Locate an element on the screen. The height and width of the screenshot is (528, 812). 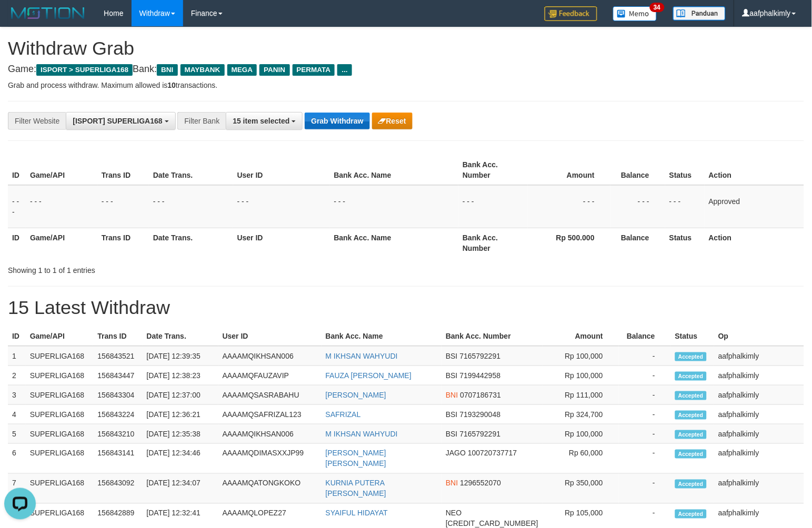
p: Grab and process withdraw. Maximum allowed is transactions. is located at coordinates (405, 85).